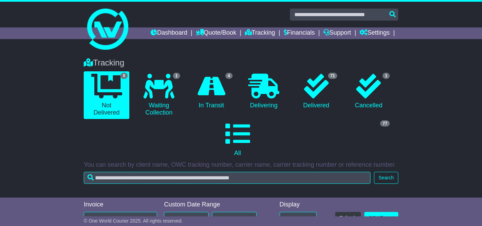  What do you see at coordinates (264, 92) in the screenshot?
I see `a: Delivering` at bounding box center [264, 92].